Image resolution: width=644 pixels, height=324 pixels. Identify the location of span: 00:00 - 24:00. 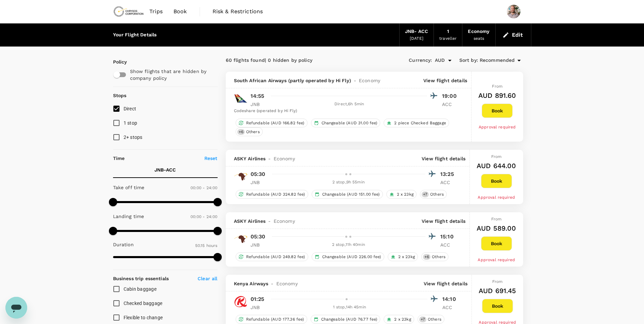
(204, 216).